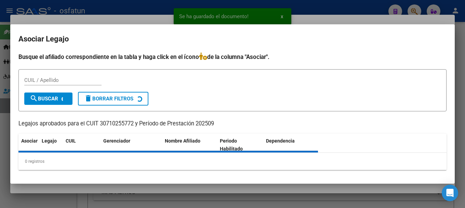 This screenshot has height=208, width=465. What do you see at coordinates (117, 141) in the screenshot?
I see `span: Gerenciador` at bounding box center [117, 141].